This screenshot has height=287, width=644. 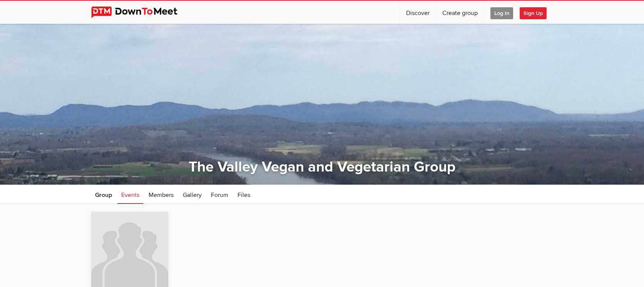 I want to click on span: Forum, so click(x=219, y=195).